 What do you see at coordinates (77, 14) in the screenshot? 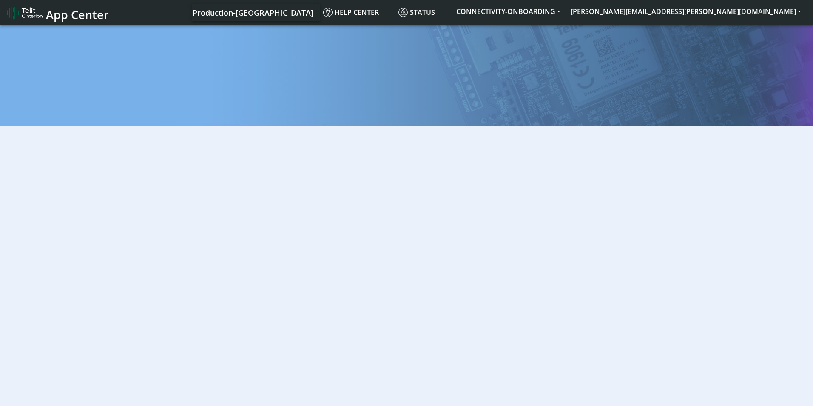
I see `span: App Center` at bounding box center [77, 14].